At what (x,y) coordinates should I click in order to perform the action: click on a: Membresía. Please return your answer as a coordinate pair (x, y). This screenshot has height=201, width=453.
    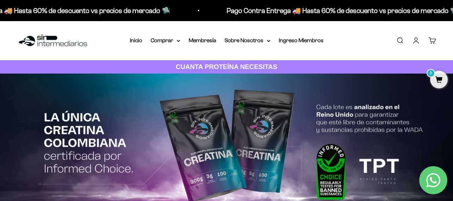
    Looking at the image, I should click on (202, 40).